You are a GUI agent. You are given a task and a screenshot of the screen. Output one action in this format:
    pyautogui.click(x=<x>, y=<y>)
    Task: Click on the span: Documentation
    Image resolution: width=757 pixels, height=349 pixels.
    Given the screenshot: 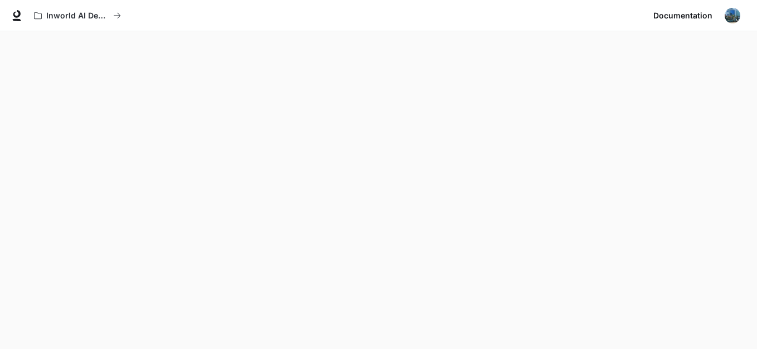 What is the action you would take?
    pyautogui.click(x=683, y=16)
    